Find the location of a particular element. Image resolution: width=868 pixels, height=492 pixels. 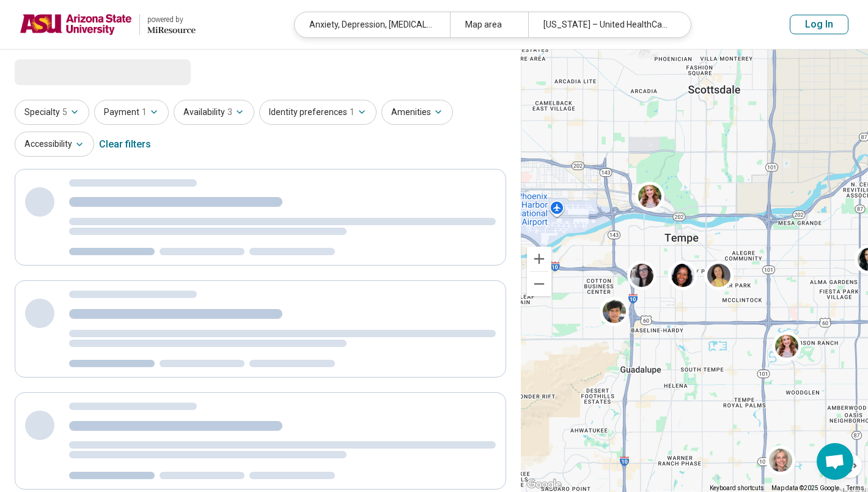

button: Availability3 is located at coordinates (214, 112).